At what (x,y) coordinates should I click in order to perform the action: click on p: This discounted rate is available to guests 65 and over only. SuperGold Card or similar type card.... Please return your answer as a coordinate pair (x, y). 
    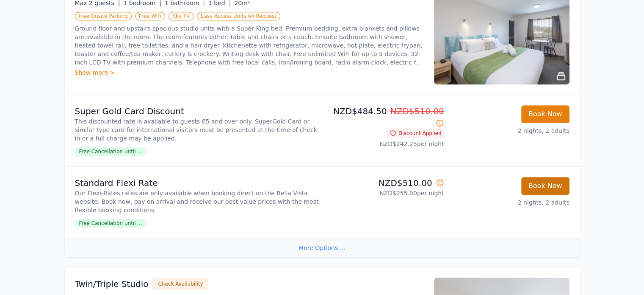
    Looking at the image, I should click on (197, 130).